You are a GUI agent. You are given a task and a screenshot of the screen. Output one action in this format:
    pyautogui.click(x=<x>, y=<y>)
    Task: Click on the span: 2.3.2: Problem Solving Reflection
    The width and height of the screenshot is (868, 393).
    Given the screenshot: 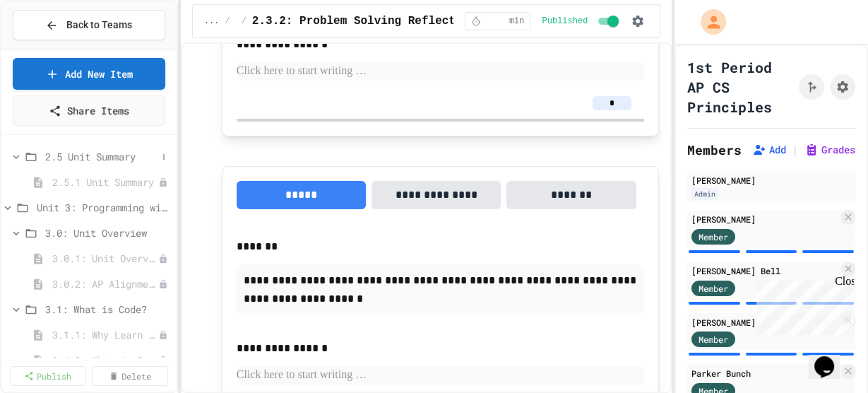 What is the action you would take?
    pyautogui.click(x=364, y=21)
    